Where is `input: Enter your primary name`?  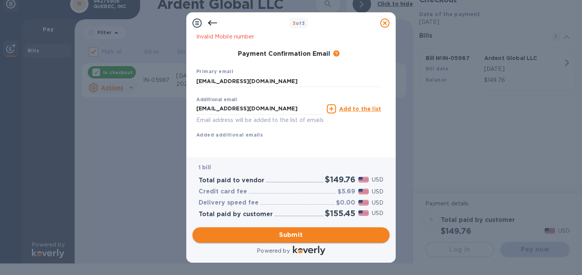 input: Enter your primary name is located at coordinates (289, 81).